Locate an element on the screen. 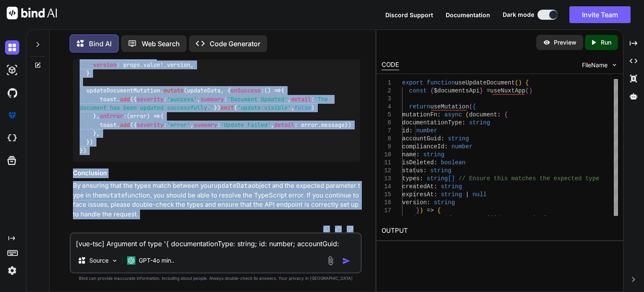 Image resolution: width=644 pixels, height=292 pixels. span: 'error' is located at coordinates (179, 125).